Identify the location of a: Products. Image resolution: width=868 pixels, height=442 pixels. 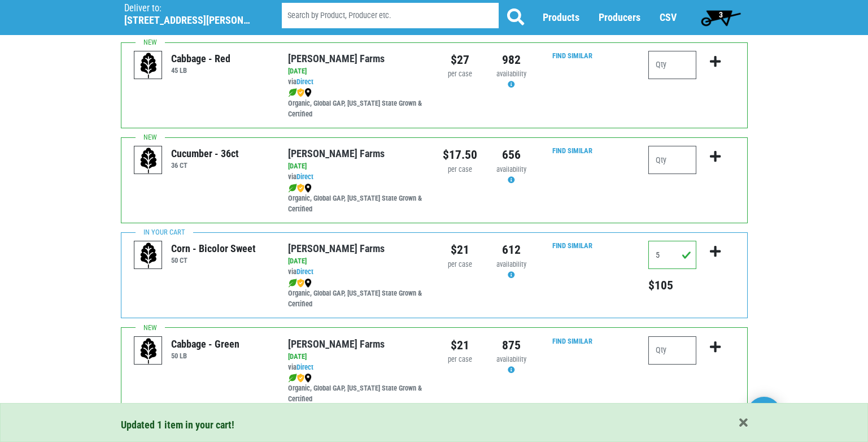
(560, 18).